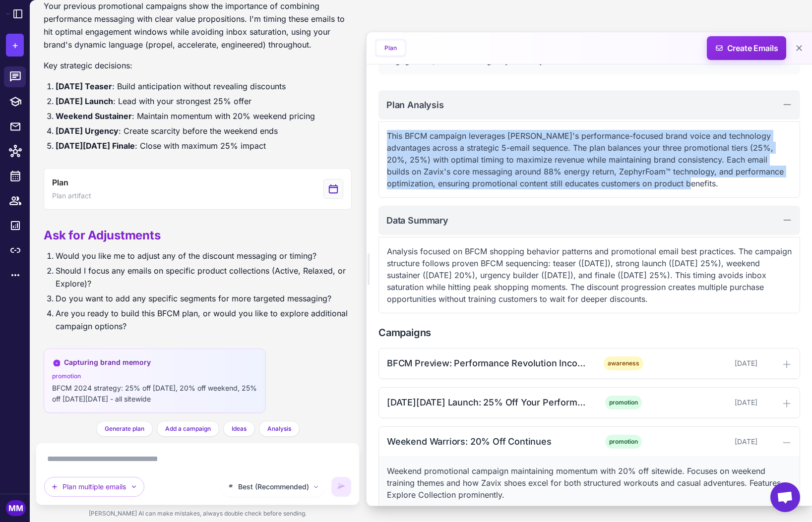  I want to click on li: : Close with maximum 25% impact, so click(204, 146).